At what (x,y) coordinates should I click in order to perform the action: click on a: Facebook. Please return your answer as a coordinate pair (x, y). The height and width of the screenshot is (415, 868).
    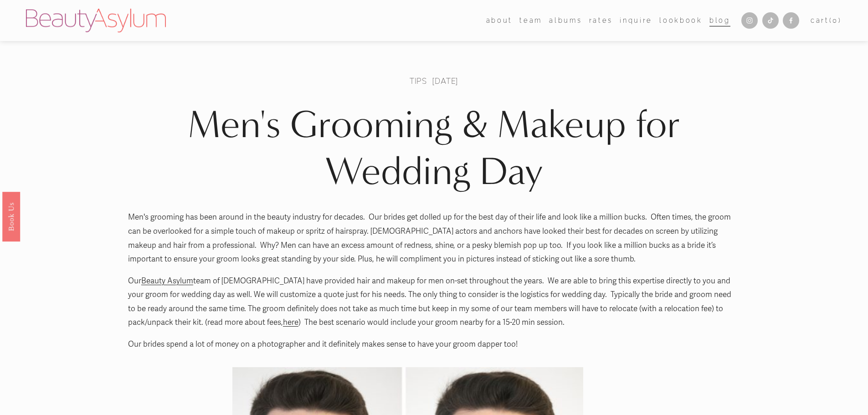
    Looking at the image, I should click on (791, 20).